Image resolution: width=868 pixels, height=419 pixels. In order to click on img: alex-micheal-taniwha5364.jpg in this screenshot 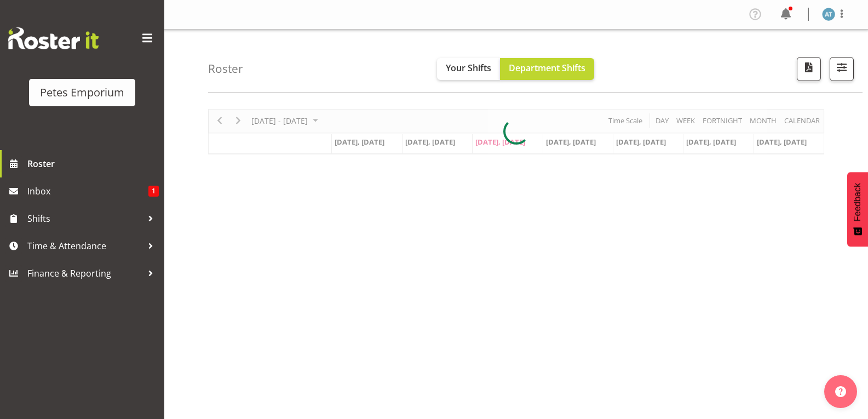, I will do `click(829, 15)`.